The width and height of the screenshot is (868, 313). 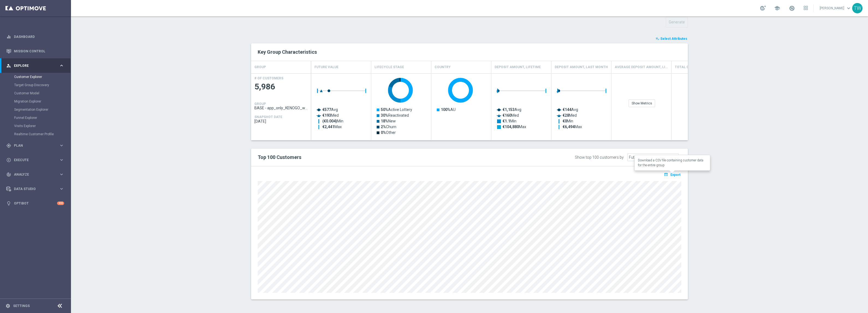 I want to click on span: Data Studio, so click(x=37, y=189).